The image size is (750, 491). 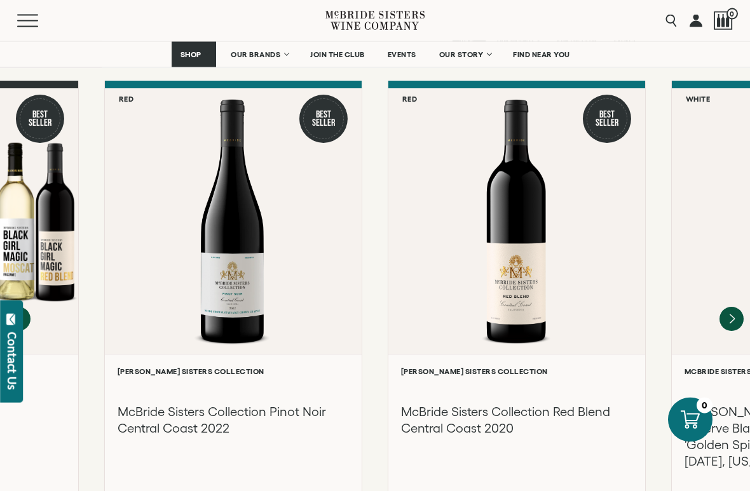 I want to click on a: OUR STORY, so click(x=465, y=55).